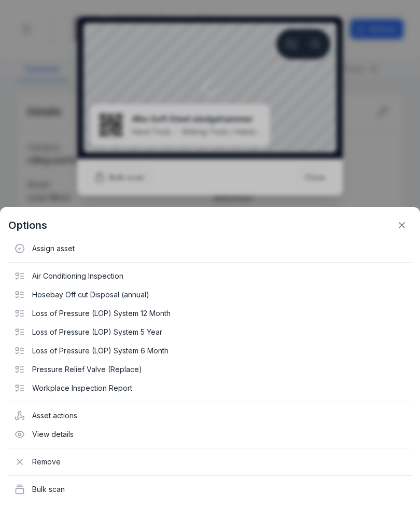 The image size is (420, 507). Describe the element at coordinates (210, 389) in the screenshot. I see `div: Workplace Inspection Report` at that location.